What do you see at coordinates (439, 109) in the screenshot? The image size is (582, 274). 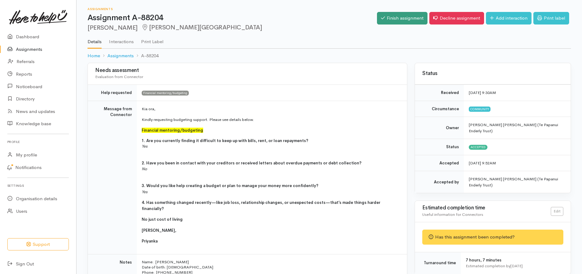 I see `td: Circumstance` at bounding box center [439, 109].